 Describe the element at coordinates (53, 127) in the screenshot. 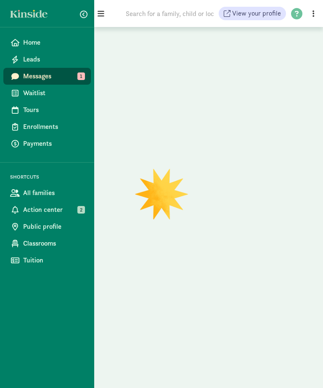

I see `span: Enrollments` at that location.